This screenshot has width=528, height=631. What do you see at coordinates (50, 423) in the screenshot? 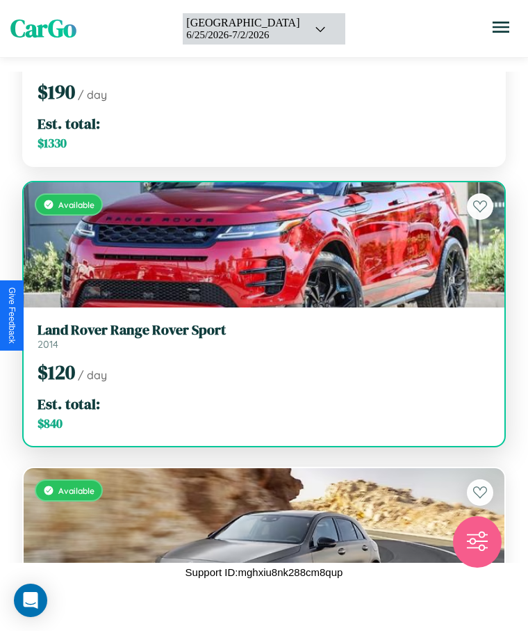
I see `span: $ 840` at bounding box center [50, 423].